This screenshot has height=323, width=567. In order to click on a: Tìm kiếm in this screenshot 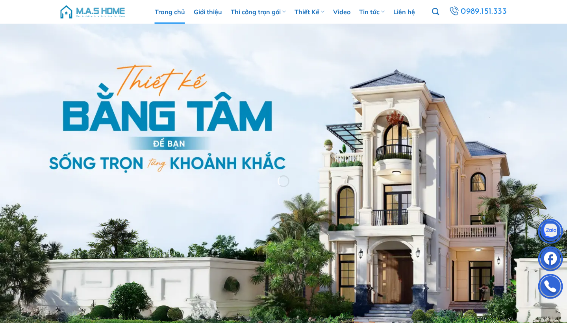, I will do `click(436, 12)`.